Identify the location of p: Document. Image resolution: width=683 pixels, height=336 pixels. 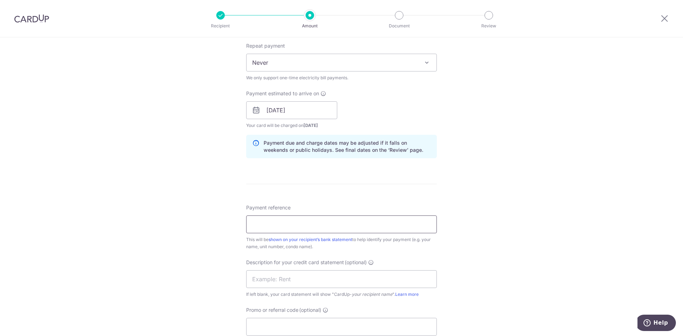
(399, 26).